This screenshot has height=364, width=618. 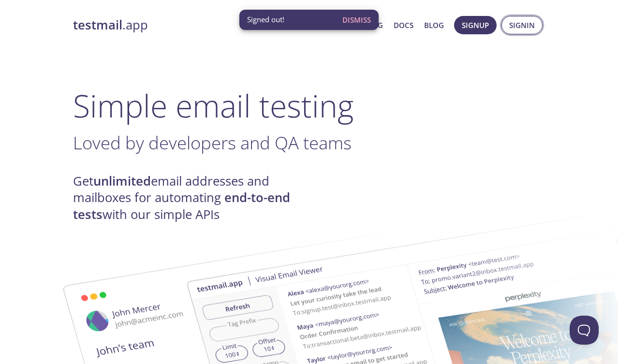 I want to click on h1: Simple email testing, so click(x=309, y=105).